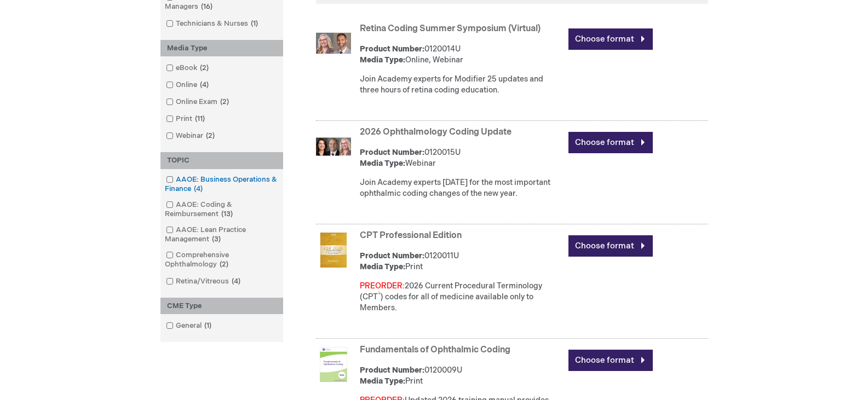 The image size is (868, 400). What do you see at coordinates (222, 210) in the screenshot?
I see `a: AAOE: Coding & Reimbursement13` at bounding box center [222, 210].